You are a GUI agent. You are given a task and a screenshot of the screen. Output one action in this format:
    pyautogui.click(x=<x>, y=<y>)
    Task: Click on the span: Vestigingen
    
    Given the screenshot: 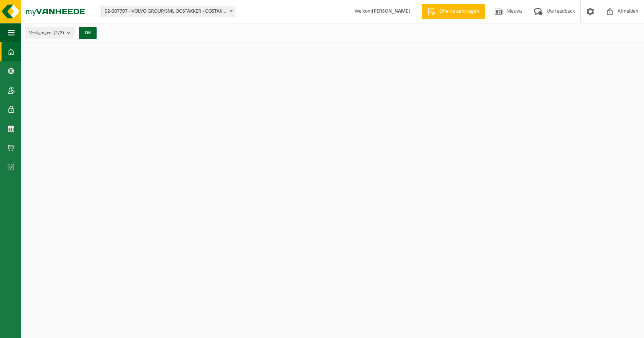 What is the action you would take?
    pyautogui.click(x=46, y=33)
    